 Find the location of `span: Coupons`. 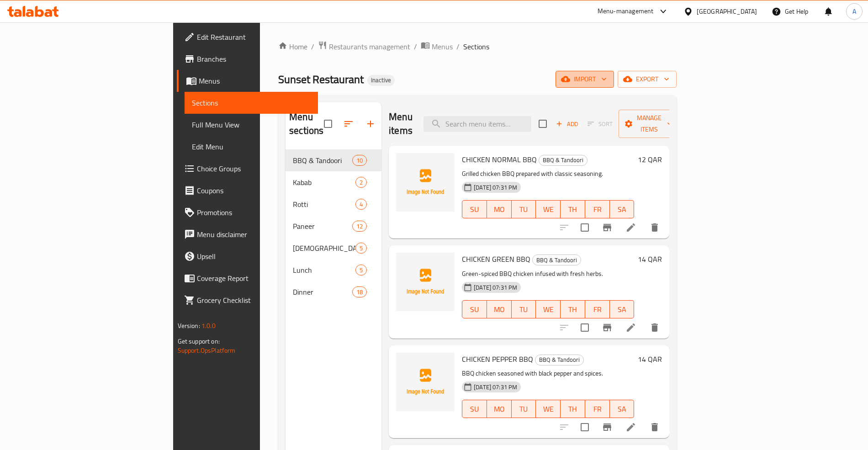

span: Coupons is located at coordinates (254, 191).